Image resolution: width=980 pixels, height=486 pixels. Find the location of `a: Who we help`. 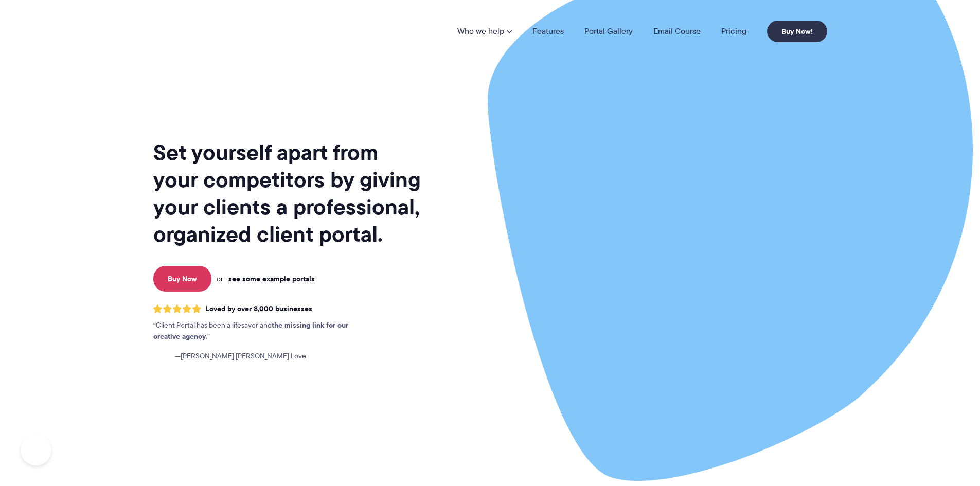

a: Who we help is located at coordinates (484, 32).